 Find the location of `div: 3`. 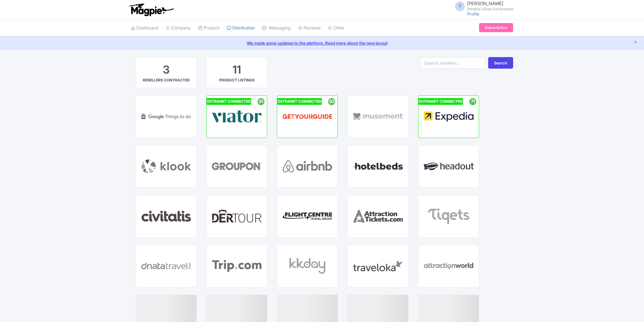

div: 3 is located at coordinates (166, 70).